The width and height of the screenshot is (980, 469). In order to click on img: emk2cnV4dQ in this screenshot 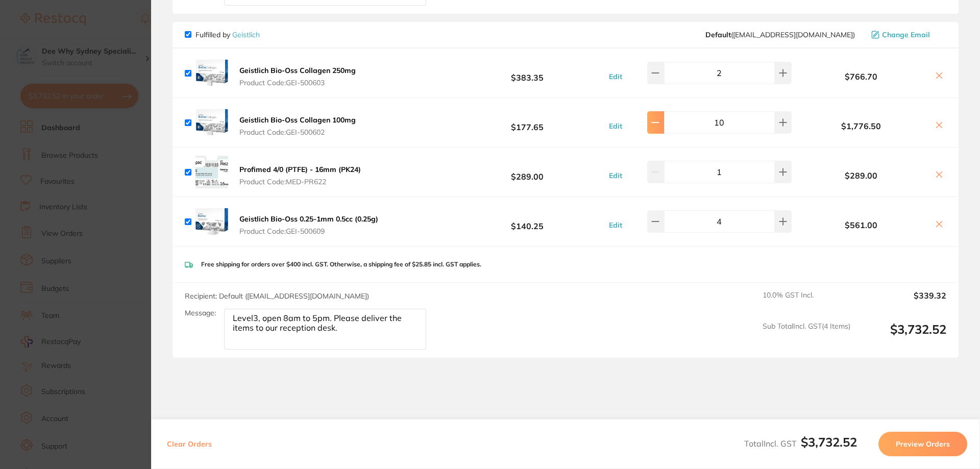, I will do `click(212, 122)`.